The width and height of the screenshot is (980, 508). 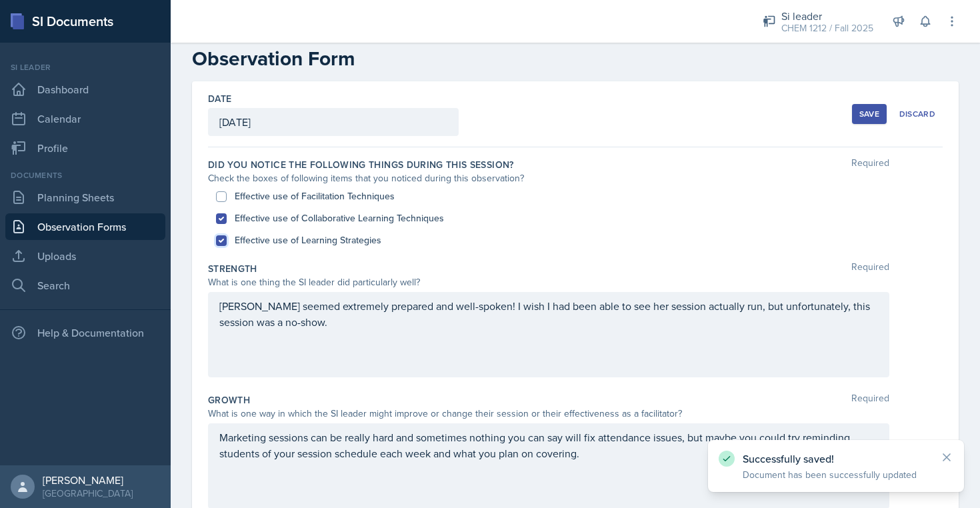 I want to click on label: Effective use of Collaborative Learning Techniques, so click(x=339, y=217).